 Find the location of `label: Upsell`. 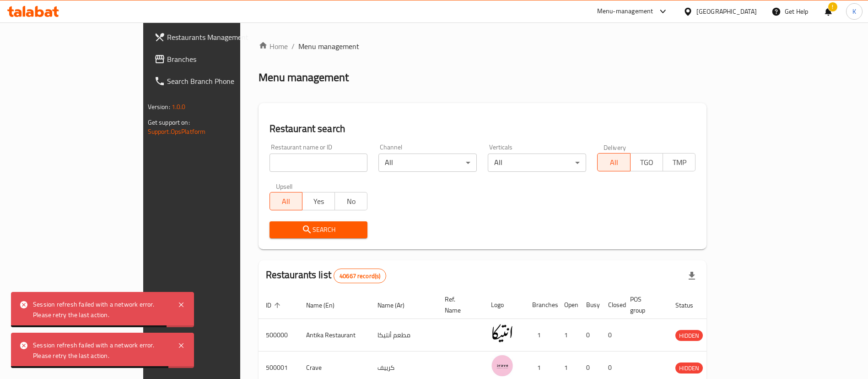

label: Upsell is located at coordinates (284, 186).